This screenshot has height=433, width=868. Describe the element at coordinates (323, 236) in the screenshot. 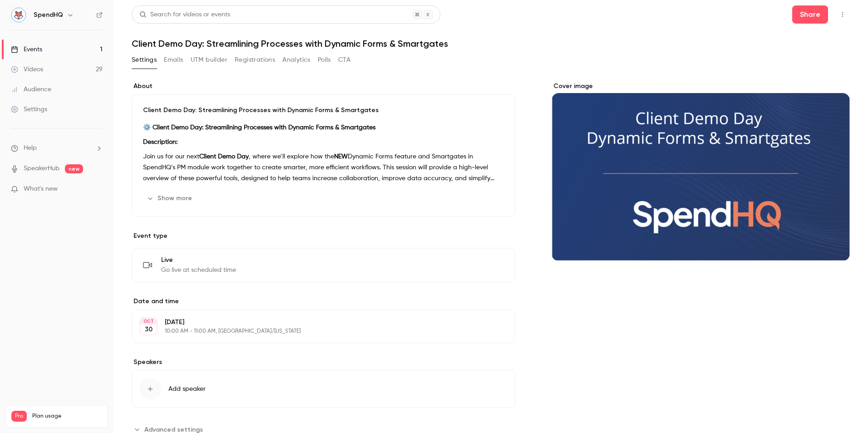

I see `p: Event type` at that location.